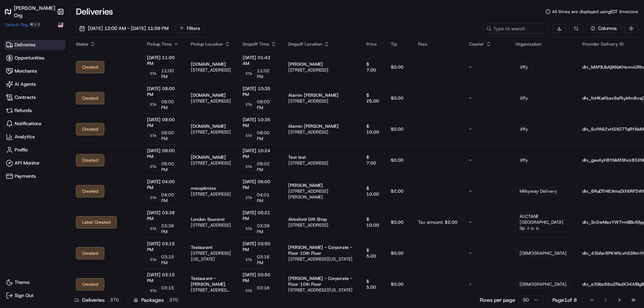 The height and width of the screenshot is (308, 644). What do you see at coordinates (23, 110) in the screenshot?
I see `span: Refunds` at bounding box center [23, 110].